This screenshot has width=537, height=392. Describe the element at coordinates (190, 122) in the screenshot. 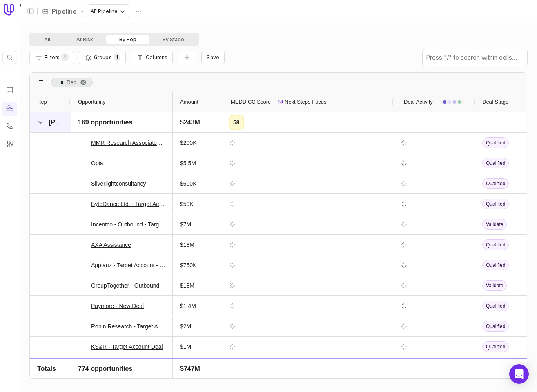

I see `span: $243M` at that location.